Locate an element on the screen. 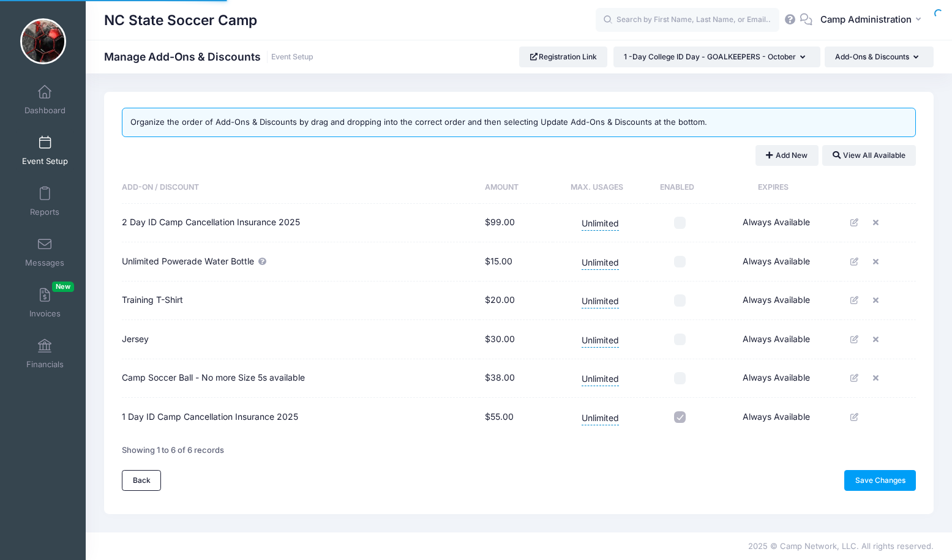 The image size is (952, 560). td: $15.00 is located at coordinates (516, 262).